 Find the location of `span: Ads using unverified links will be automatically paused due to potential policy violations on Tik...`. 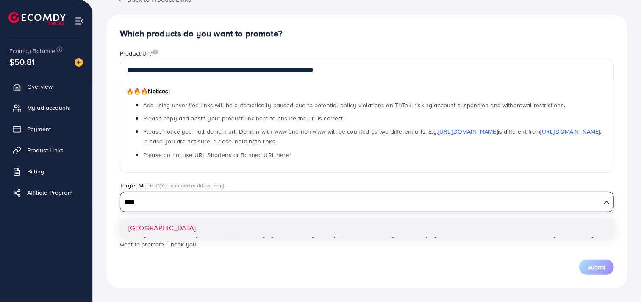

span: Ads using unverified links will be automatically paused due to potential policy violations on Tik... is located at coordinates (354, 105).